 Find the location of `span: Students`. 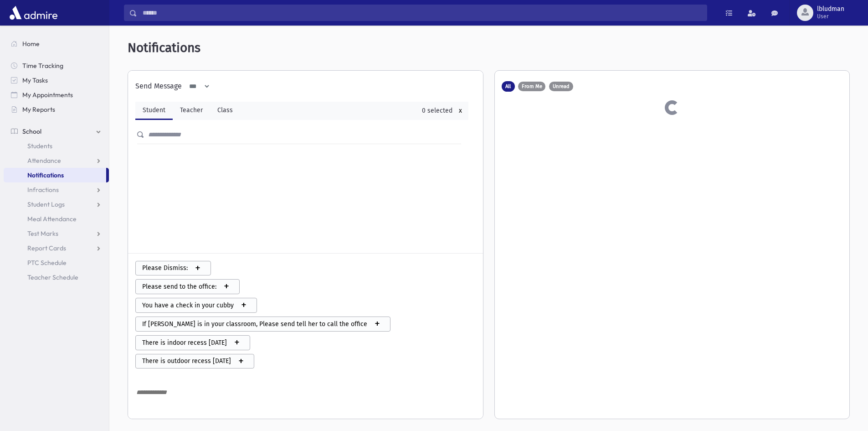

span: Students is located at coordinates (40, 146).